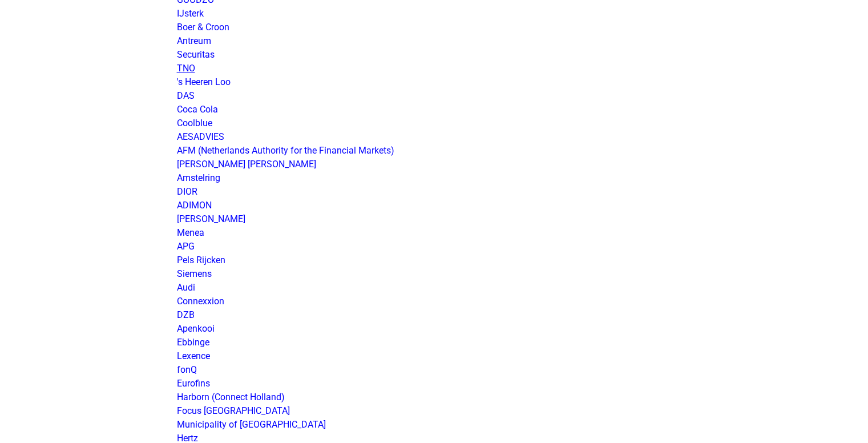 Image resolution: width=868 pixels, height=443 pixels. I want to click on a: Coca Cola, so click(198, 109).